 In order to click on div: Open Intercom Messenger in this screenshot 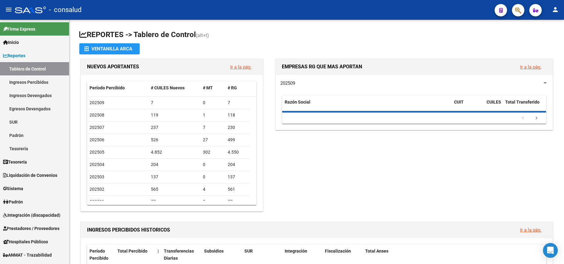, I will do `click(550, 251)`.